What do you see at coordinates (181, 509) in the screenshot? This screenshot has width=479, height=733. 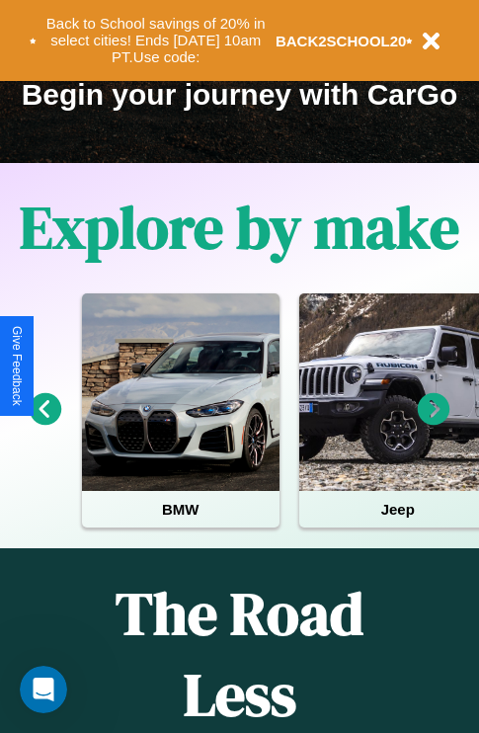 I see `h4: BMW` at bounding box center [181, 509].